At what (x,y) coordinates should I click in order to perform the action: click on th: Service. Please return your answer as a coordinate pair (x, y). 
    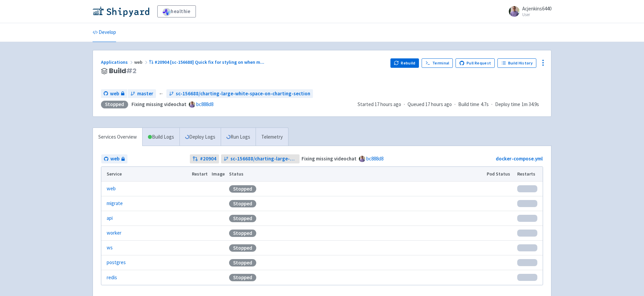
    Looking at the image, I should click on (145, 175).